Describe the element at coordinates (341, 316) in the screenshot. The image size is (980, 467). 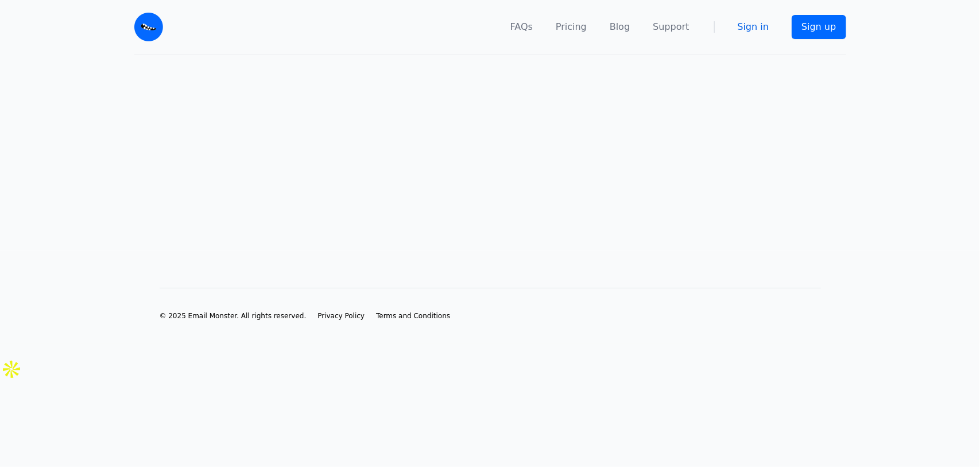
I see `span: Privacy Policy` at that location.